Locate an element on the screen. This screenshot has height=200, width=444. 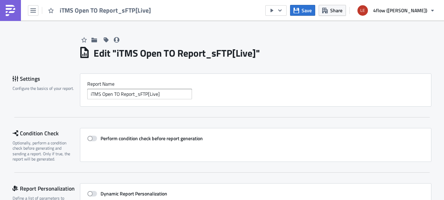
img: PushMetrics is located at coordinates (10, 10).